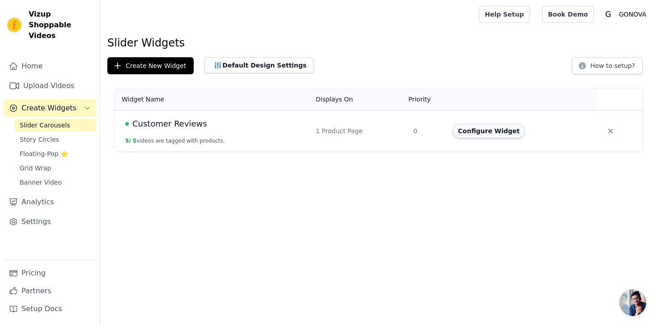  I want to click on a: Home, so click(50, 66).